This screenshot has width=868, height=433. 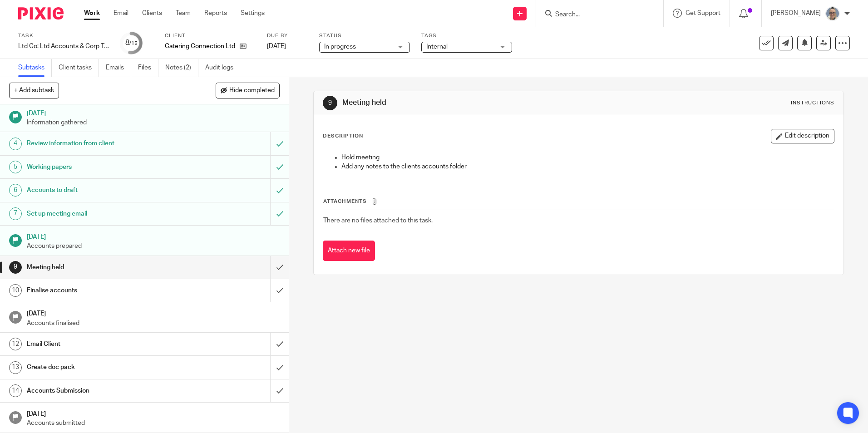 What do you see at coordinates (105, 345) in the screenshot?
I see `h1: Email Client` at bounding box center [105, 345].